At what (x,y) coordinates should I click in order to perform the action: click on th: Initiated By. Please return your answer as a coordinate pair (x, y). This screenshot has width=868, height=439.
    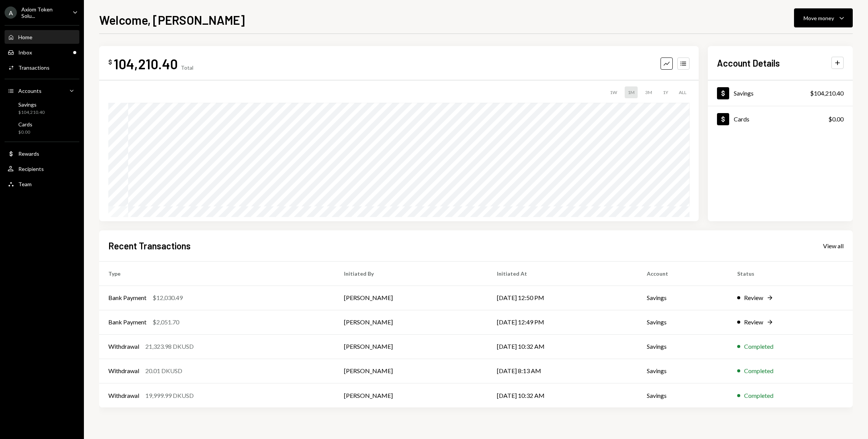
    Looking at the image, I should click on (411, 273).